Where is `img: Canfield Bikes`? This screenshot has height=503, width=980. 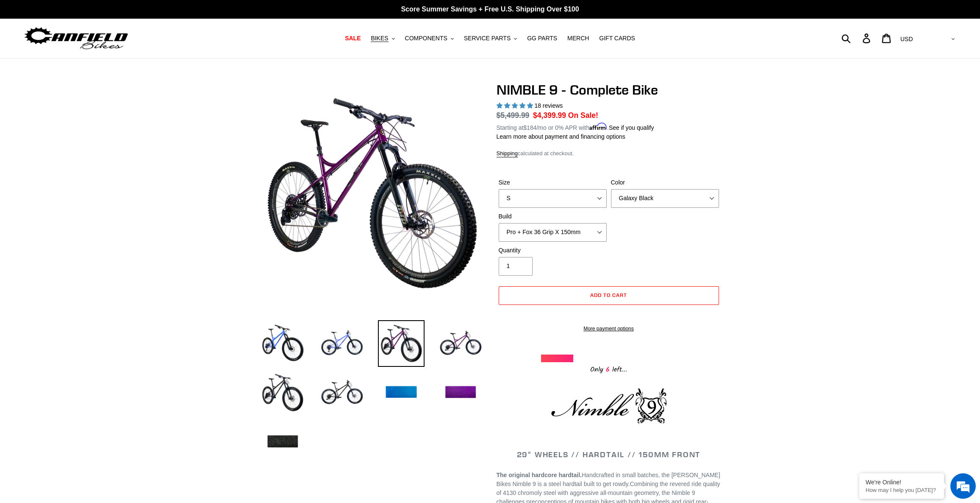
img: Canfield Bikes is located at coordinates (77, 38).